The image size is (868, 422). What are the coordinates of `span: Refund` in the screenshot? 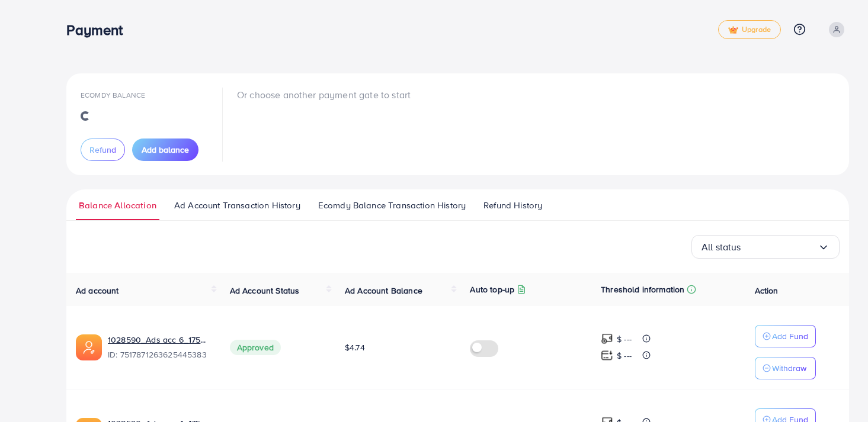 It's located at (102, 150).